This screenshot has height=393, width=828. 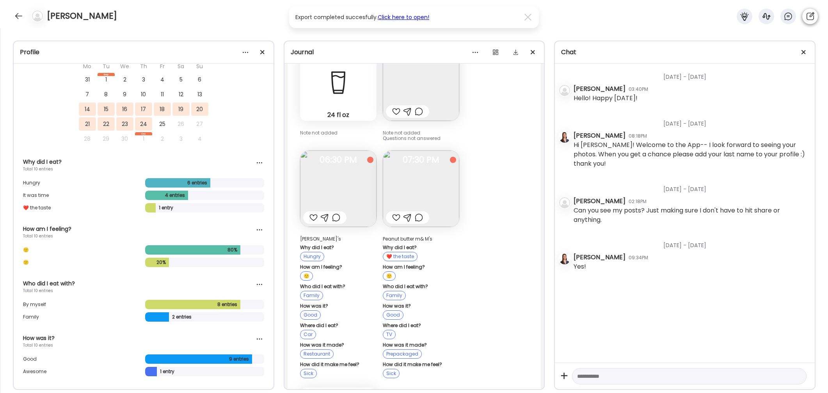 What do you see at coordinates (308, 374) in the screenshot?
I see `div: Sick` at bounding box center [308, 374].